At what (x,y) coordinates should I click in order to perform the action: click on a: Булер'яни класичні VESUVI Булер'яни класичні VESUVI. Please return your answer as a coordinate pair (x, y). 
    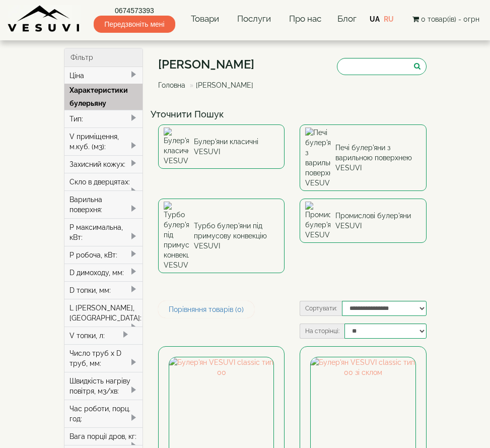
    Looking at the image, I should click on (221, 147).